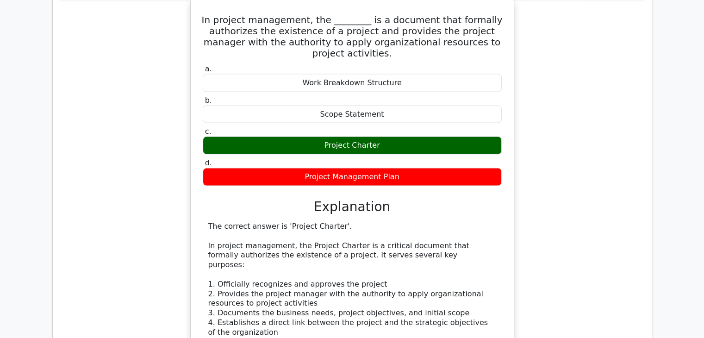 The image size is (704, 338). Describe the element at coordinates (352, 177) in the screenshot. I see `div: Project Management Plan` at that location.